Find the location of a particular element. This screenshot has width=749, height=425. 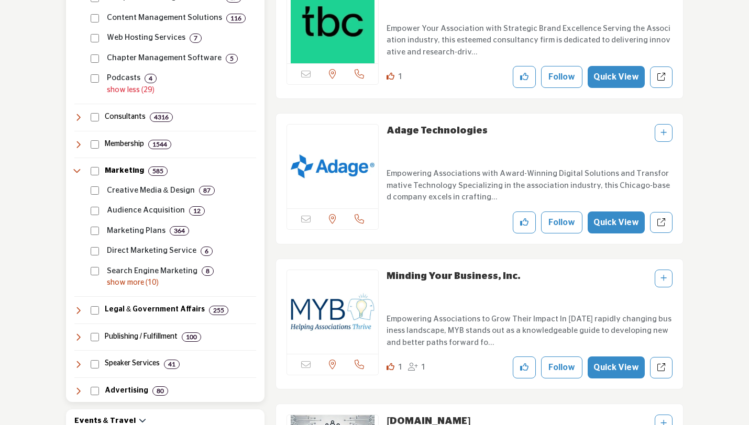

b: 364 is located at coordinates (179, 231).